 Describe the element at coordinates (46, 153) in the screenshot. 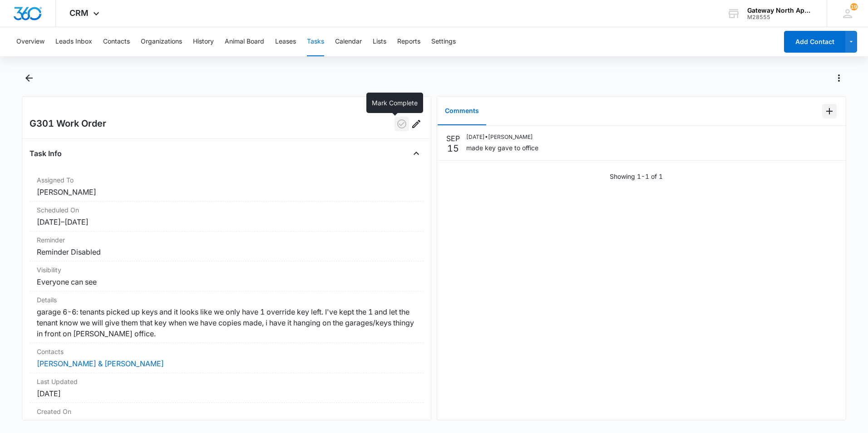

I see `h4: Task Info` at that location.